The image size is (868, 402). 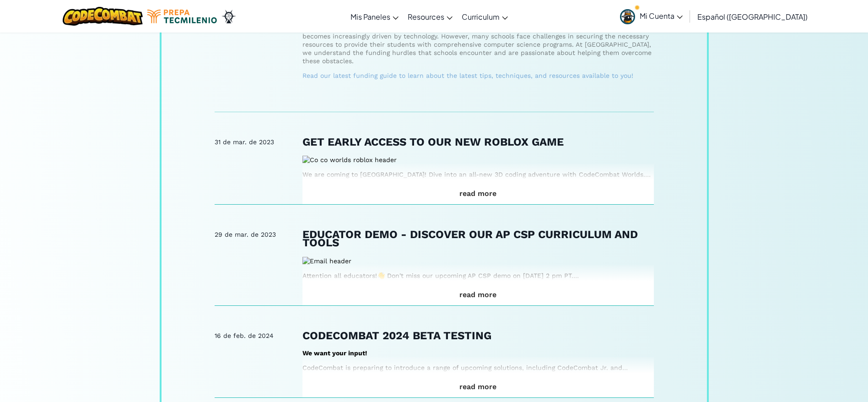 I want to click on a: Read our latest funding guide to learn about the latest tips, techniques, and resources available..., so click(x=468, y=75).